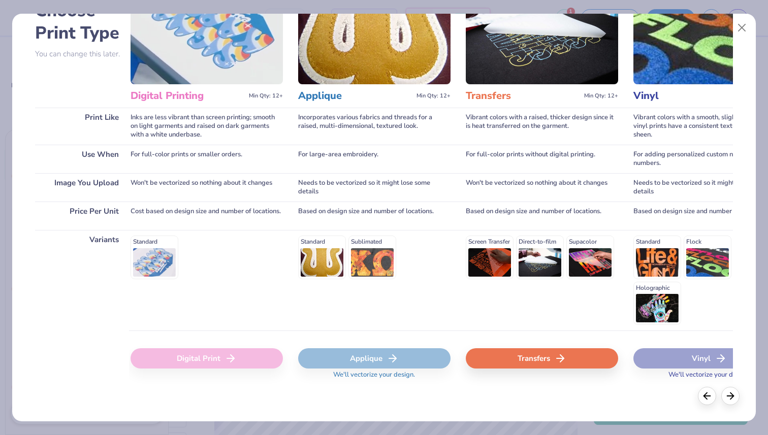  What do you see at coordinates (374, 187) in the screenshot?
I see `div: Needs to be vectorized so it might lose some details` at bounding box center [374, 187].